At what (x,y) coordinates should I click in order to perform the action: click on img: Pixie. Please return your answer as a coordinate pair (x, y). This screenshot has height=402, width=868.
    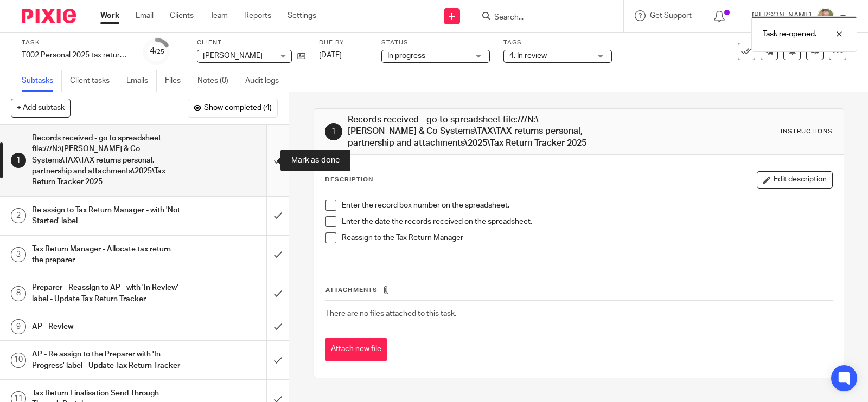
    Looking at the image, I should click on (49, 15).